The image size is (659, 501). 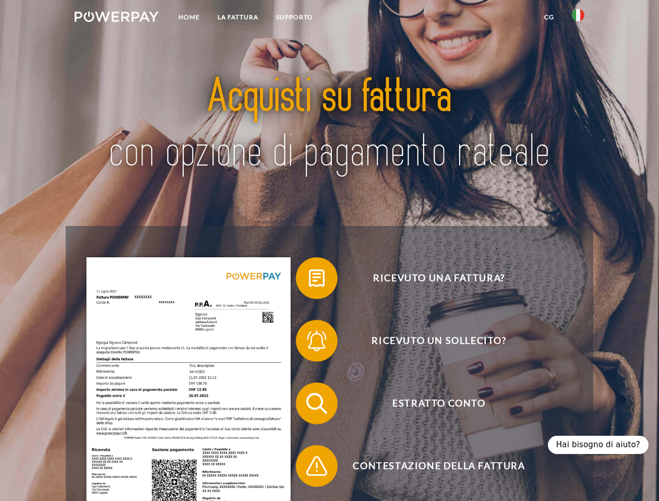 I want to click on button: Estratto conto, so click(x=432, y=404).